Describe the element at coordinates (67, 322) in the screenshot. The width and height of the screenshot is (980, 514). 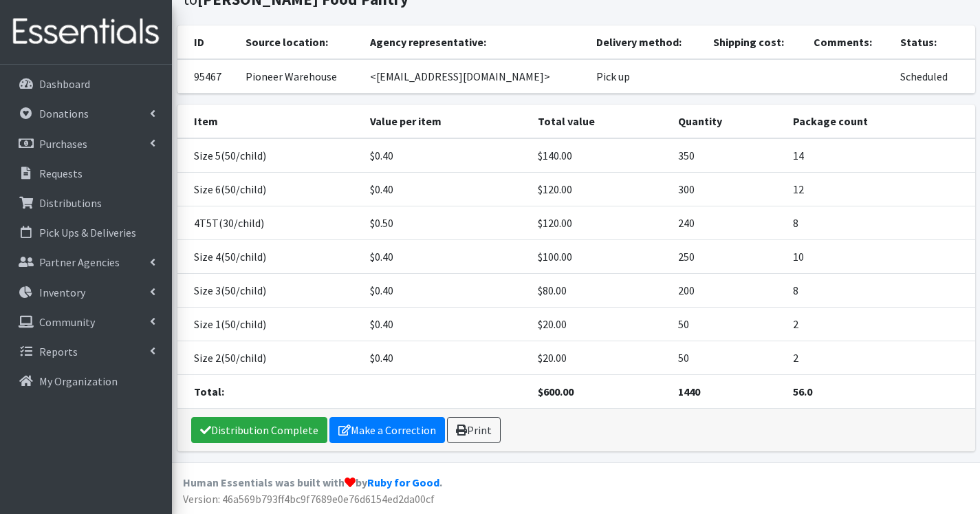
I see `p: Community` at that location.